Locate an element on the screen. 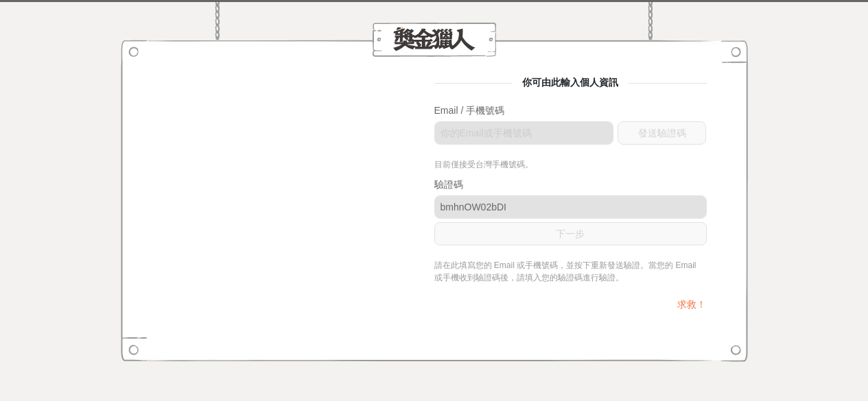  a: 求救！ is located at coordinates (691, 305).